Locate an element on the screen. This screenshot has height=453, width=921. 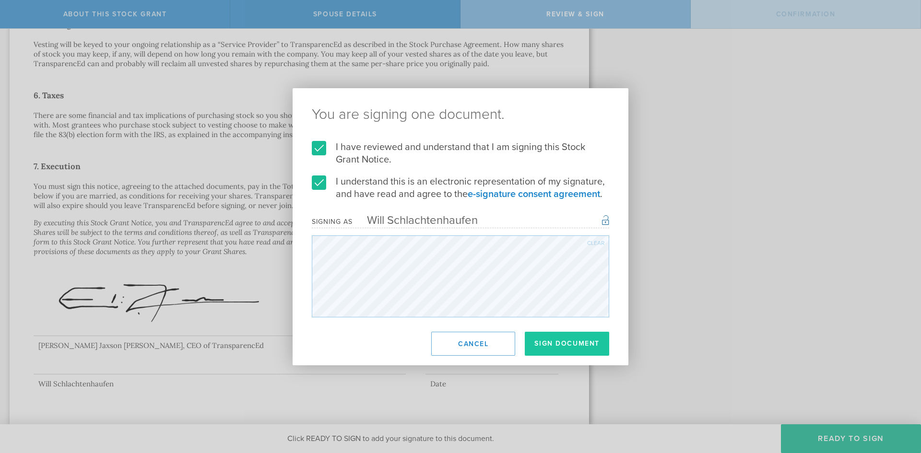
ng-pluralize: You are signing one document. is located at coordinates (461, 115).